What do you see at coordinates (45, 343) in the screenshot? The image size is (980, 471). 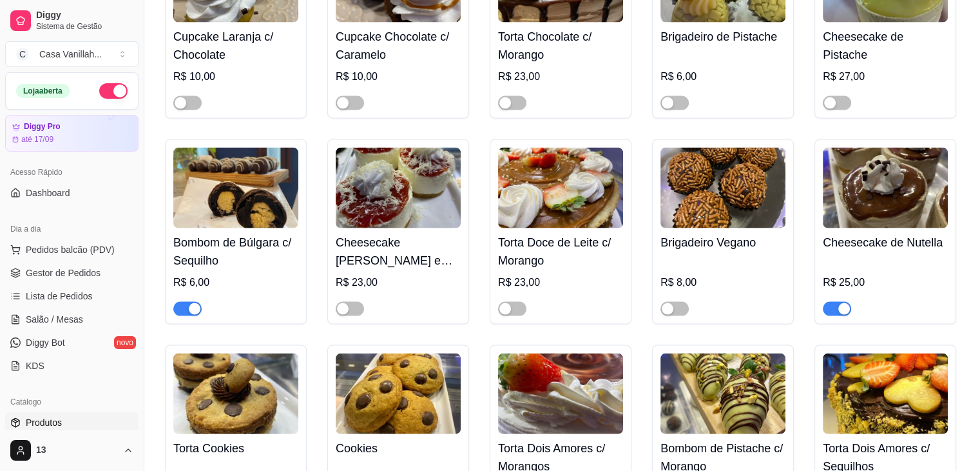 I see `span: Diggy Bot` at bounding box center [45, 343].